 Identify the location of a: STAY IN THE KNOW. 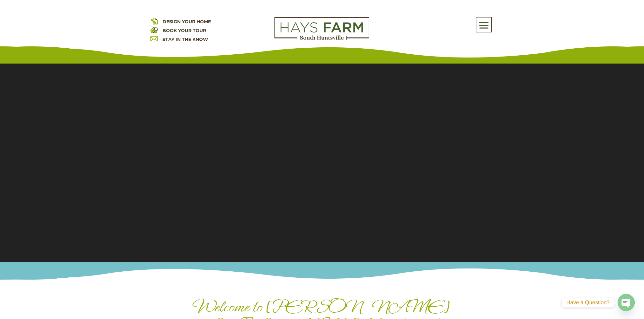
(185, 39).